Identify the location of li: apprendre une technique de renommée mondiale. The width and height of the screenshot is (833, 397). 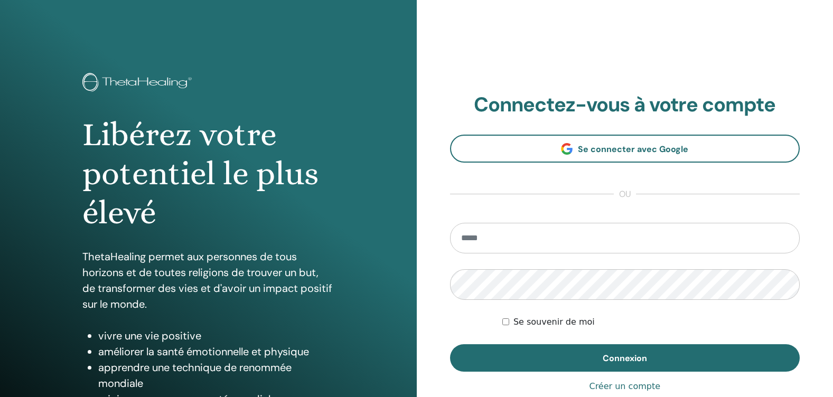
(216, 376).